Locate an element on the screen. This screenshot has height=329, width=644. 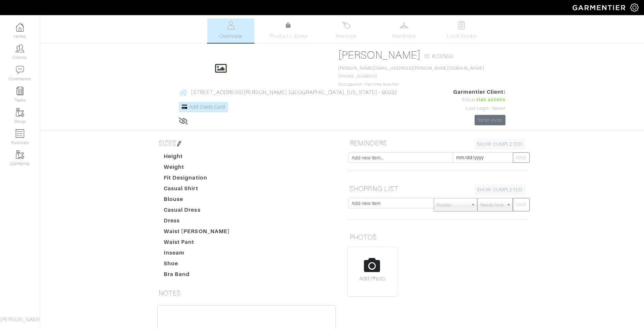
h5: SHOPPING LIST is located at coordinates (438, 189).